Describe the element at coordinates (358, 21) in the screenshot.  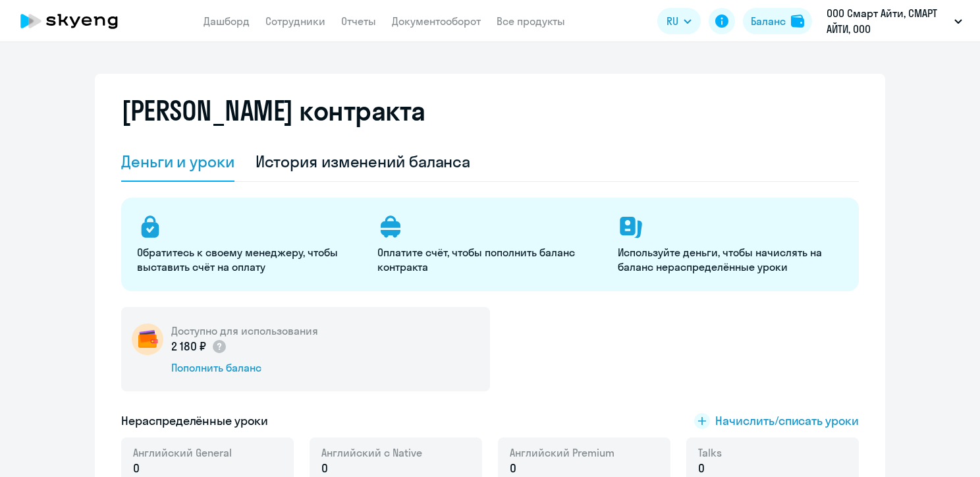
I see `a: Отчеты` at that location.